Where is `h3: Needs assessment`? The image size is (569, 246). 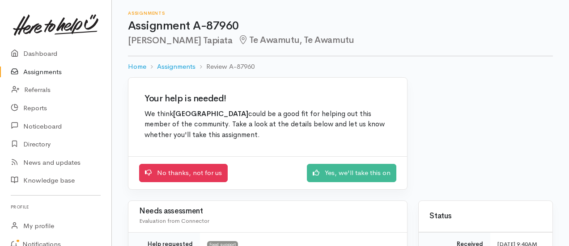
h3: Needs assessment is located at coordinates (267, 212).